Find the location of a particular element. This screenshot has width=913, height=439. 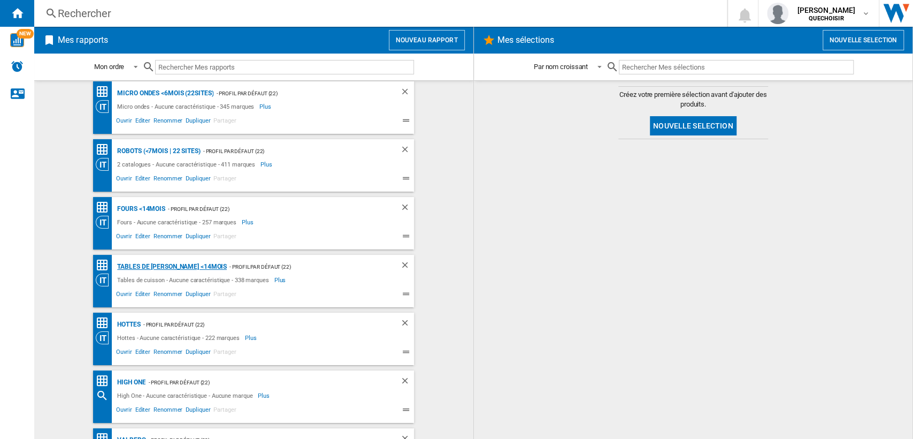

div: High One is located at coordinates (130, 382).